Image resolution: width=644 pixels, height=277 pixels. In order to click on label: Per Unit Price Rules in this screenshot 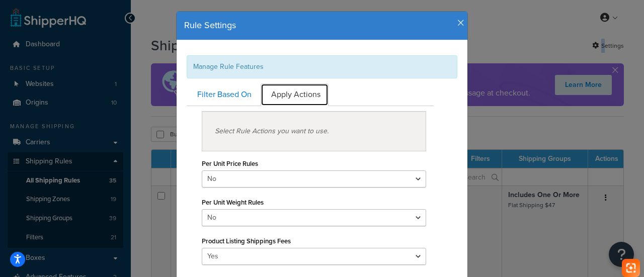, I will do `click(230, 163)`.